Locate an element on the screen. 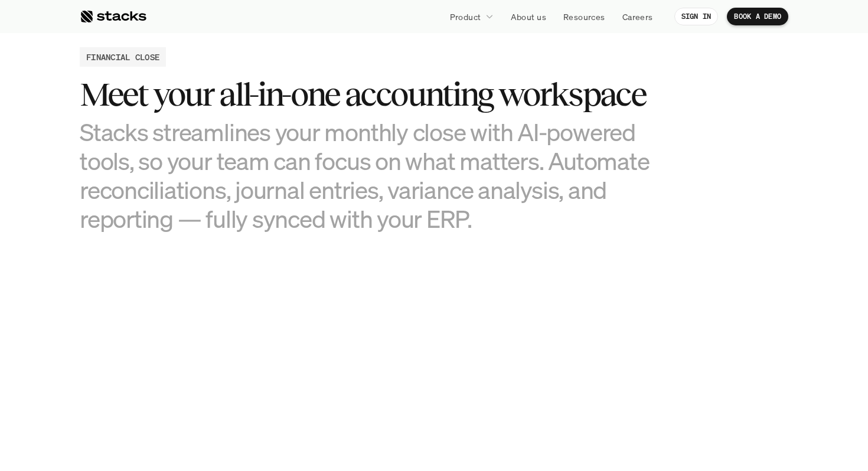 The image size is (868, 471). h2: FINANCIAL CLOSE is located at coordinates (123, 57).